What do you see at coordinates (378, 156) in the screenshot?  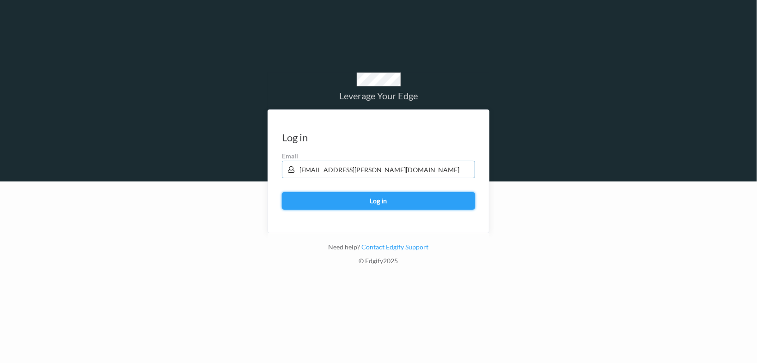 I see `label: Email` at bounding box center [378, 156].